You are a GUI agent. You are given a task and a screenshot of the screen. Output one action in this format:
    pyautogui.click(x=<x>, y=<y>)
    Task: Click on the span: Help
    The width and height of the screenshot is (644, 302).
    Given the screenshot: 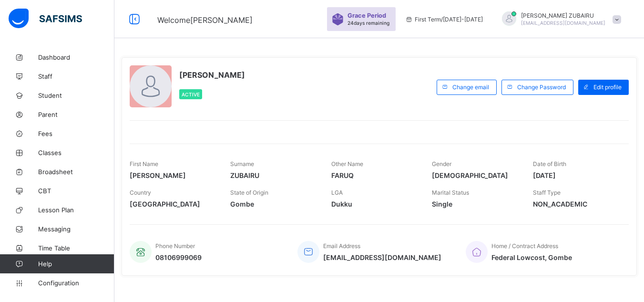 What is the action you would take?
    pyautogui.click(x=76, y=263)
    